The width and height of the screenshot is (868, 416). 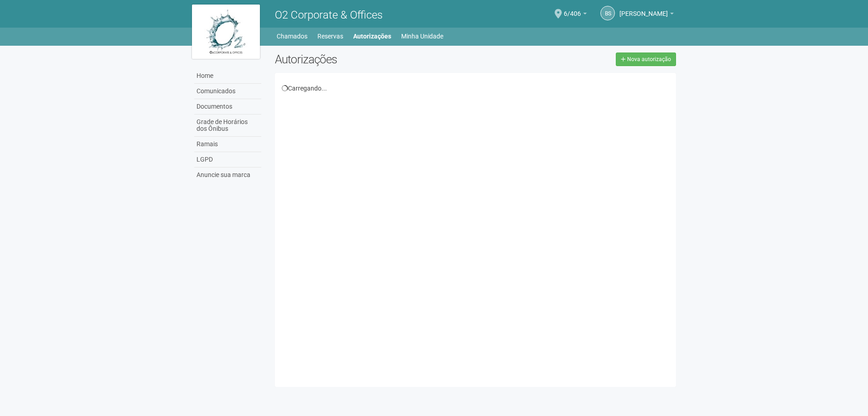 What do you see at coordinates (649, 59) in the screenshot?
I see `span: Nova autorização` at bounding box center [649, 59].